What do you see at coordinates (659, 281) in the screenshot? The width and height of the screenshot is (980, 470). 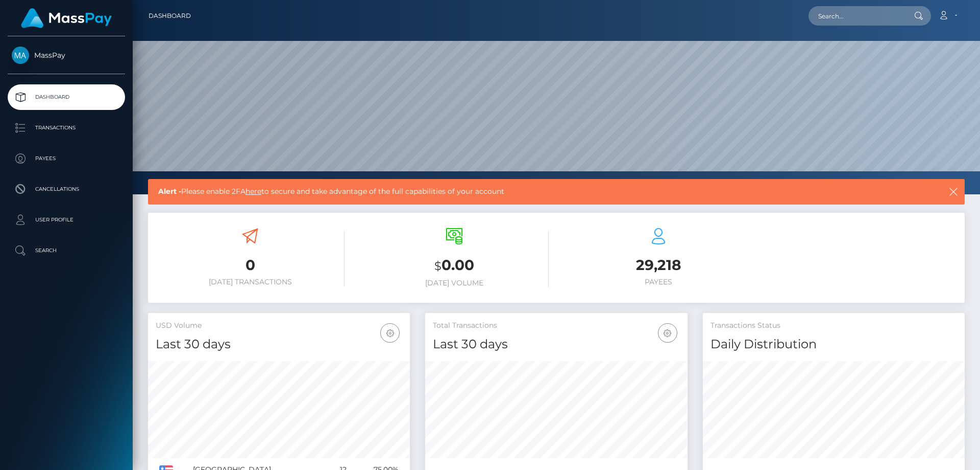 I see `h6: Payees` at bounding box center [659, 281].